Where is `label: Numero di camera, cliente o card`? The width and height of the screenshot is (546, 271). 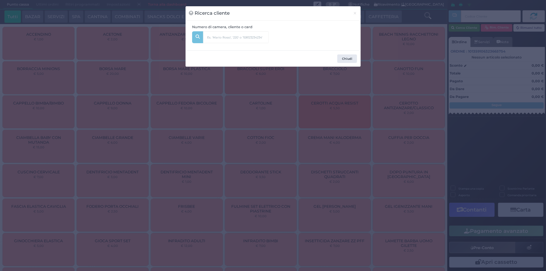
label: Numero di camera, cliente o card is located at coordinates (222, 27).